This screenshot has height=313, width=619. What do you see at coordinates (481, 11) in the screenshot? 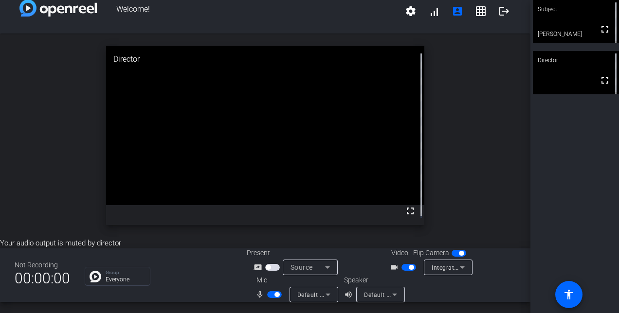
I see `mat-icon: grid_on` at bounding box center [481, 11].